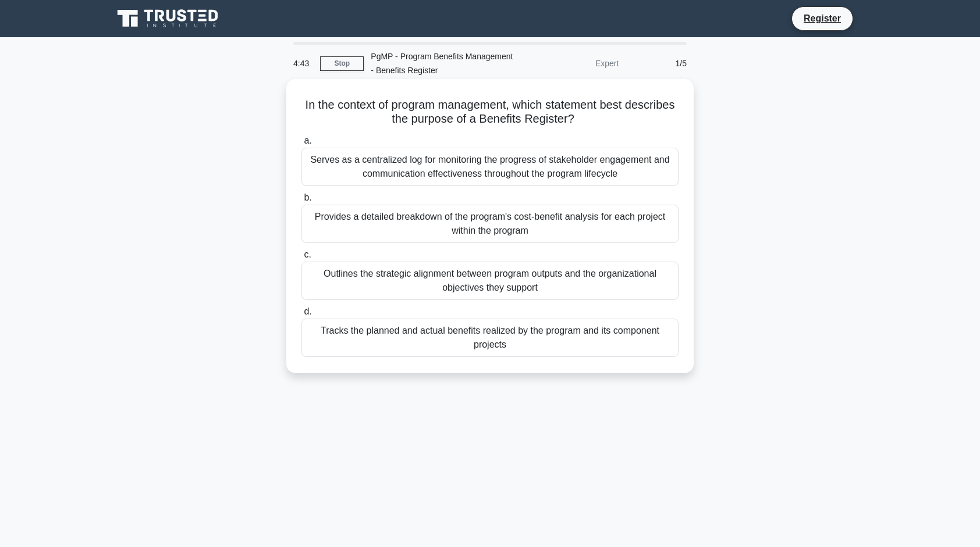 This screenshot has height=547, width=980. Describe the element at coordinates (308, 255) in the screenshot. I see `span: c.` at that location.